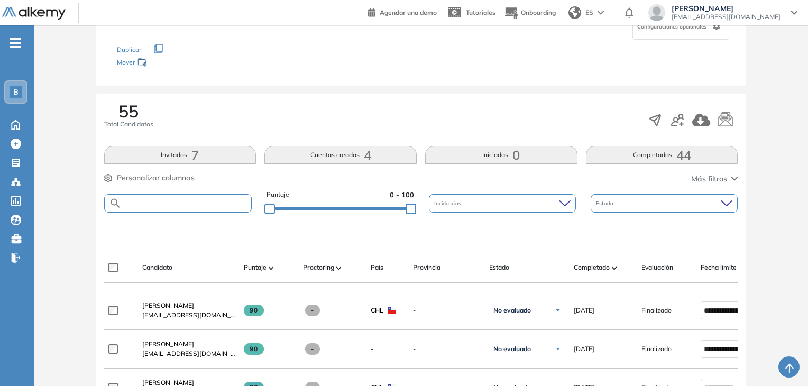 The image size is (808, 386). What do you see at coordinates (341, 155) in the screenshot?
I see `button: Cuentas creadas4` at bounding box center [341, 155].